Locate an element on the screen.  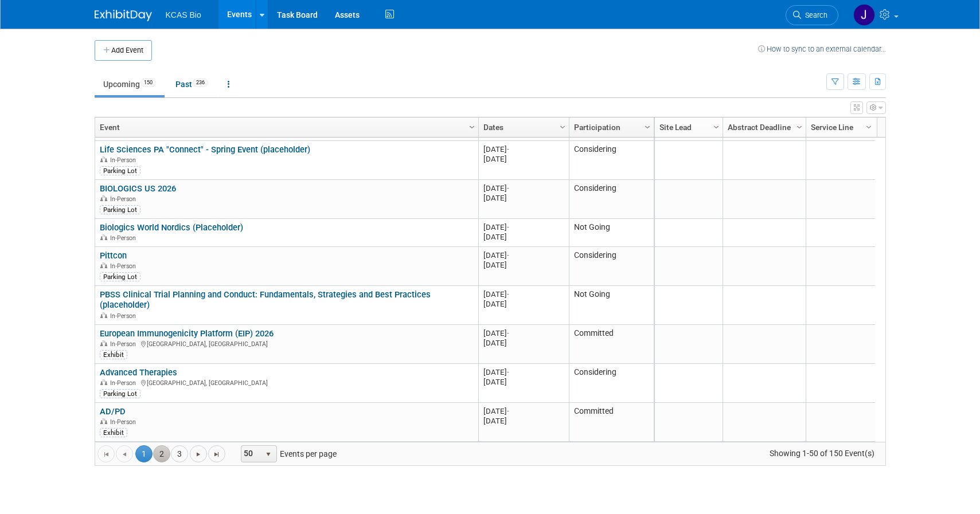
a: Life Sciences PA "Connect" - Spring Event (placeholder) is located at coordinates (205, 149).